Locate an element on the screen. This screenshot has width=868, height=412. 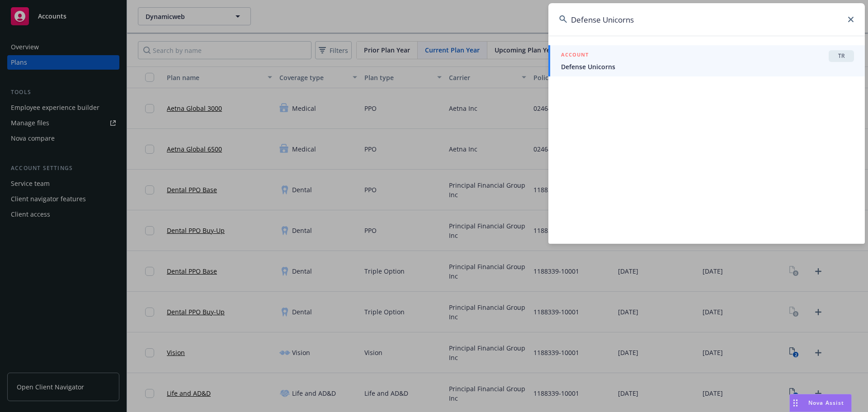
span: Defense Unicorns is located at coordinates (707, 67).